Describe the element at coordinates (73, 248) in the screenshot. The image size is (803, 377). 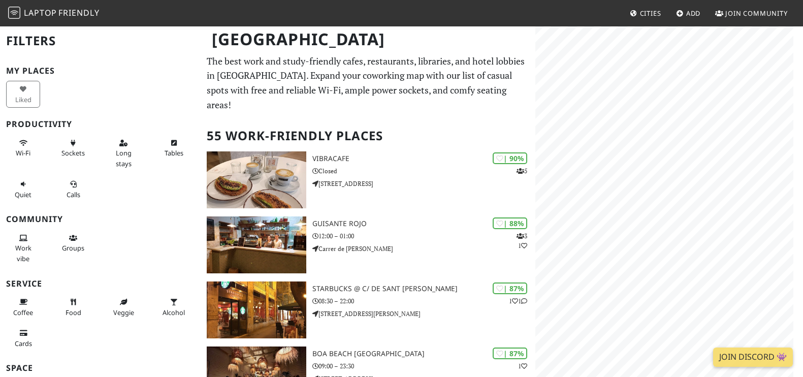
I see `span: Group tables` at that location.